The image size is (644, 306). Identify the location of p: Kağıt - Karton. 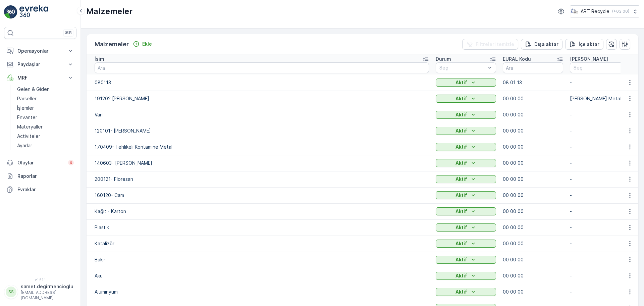
(261, 211).